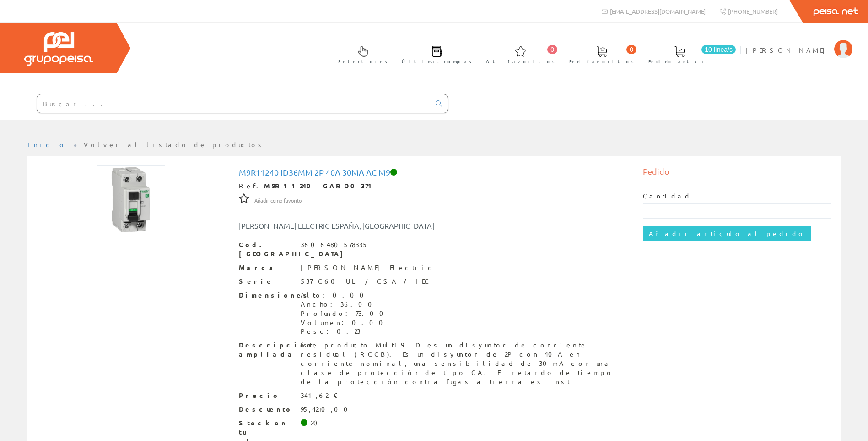 This screenshot has height=441, width=868. Describe the element at coordinates (320, 185) in the screenshot. I see `strong: M9R11240 GARD0371` at that location.